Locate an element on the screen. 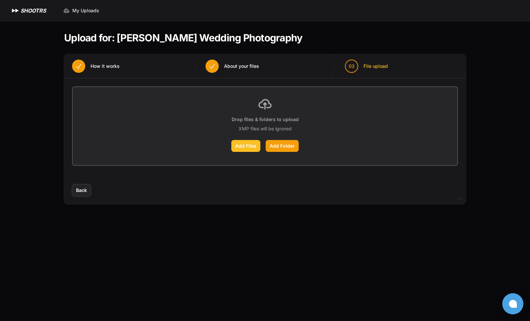 This screenshot has width=530, height=321. h1: SHOOTRS is located at coordinates (33, 11).